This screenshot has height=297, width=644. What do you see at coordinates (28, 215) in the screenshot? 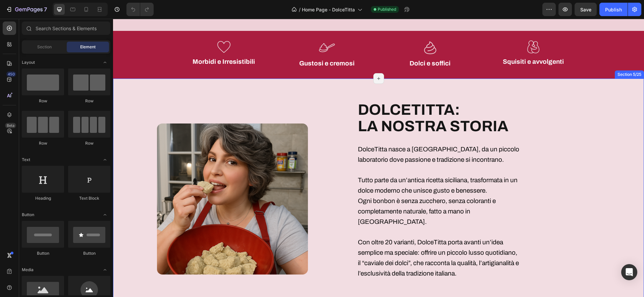
I see `span: Button` at bounding box center [28, 215].